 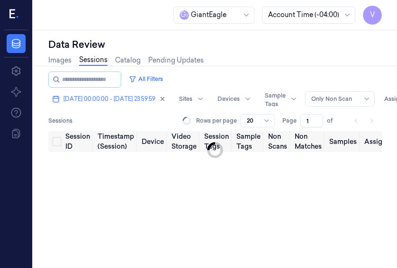 What do you see at coordinates (60, 121) in the screenshot?
I see `span: Sessions` at bounding box center [60, 121].